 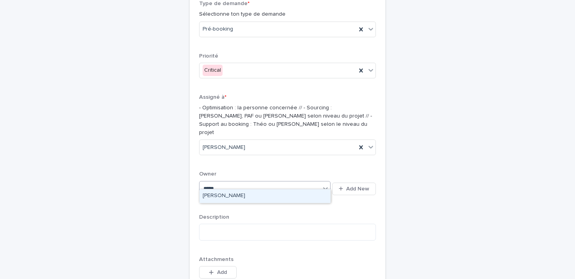 What do you see at coordinates (214, 217) in the screenshot?
I see `span: Description` at bounding box center [214, 217].